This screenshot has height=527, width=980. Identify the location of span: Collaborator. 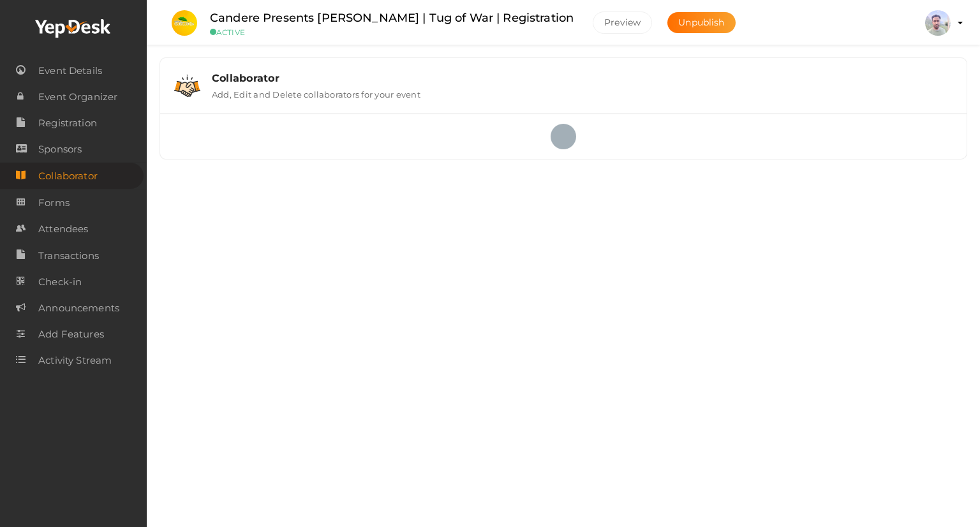
(68, 176).